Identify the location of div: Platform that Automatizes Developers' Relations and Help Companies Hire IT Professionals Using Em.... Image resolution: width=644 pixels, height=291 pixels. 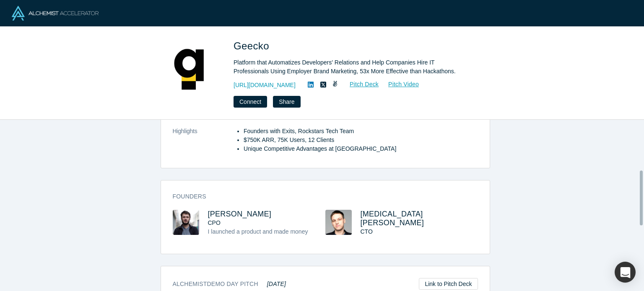
(351, 67).